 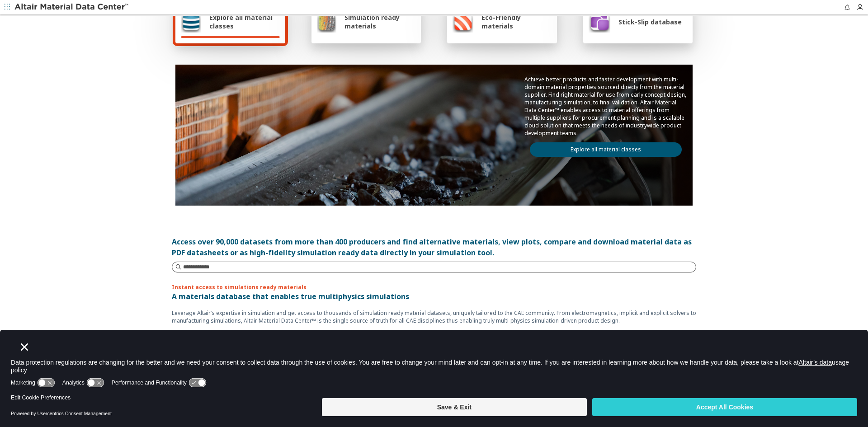 I want to click on p: Leverage Altair’s expertise in simulation and get access to thousands of simulation ready materia..., so click(x=434, y=317).